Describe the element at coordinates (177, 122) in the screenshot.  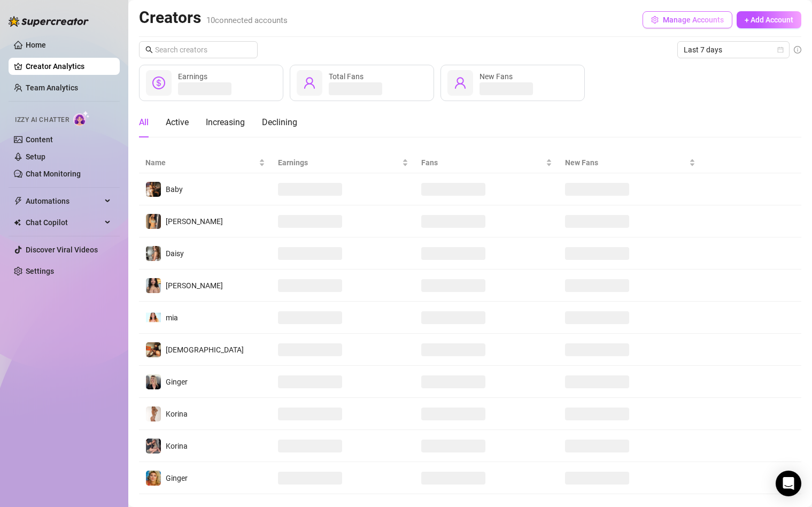
I see `div: Active` at that location.